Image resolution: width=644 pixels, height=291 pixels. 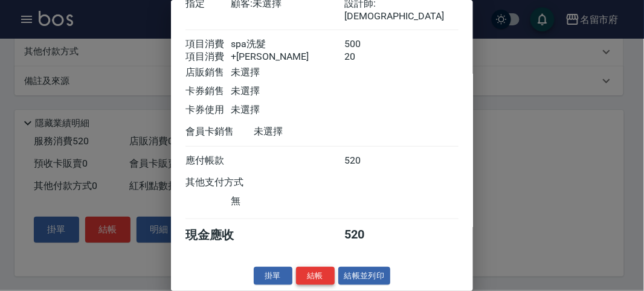 What do you see at coordinates (287, 201) in the screenshot?
I see `div: 無` at bounding box center [287, 201].